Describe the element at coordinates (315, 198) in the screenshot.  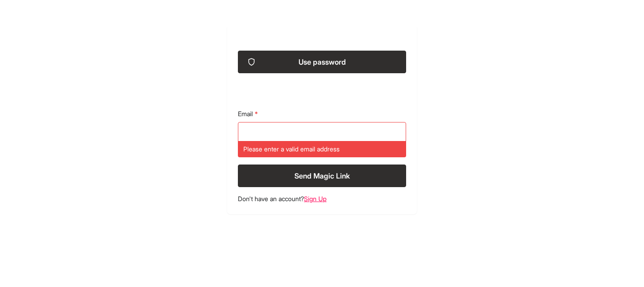
I see `a: Sign Up` at that location.